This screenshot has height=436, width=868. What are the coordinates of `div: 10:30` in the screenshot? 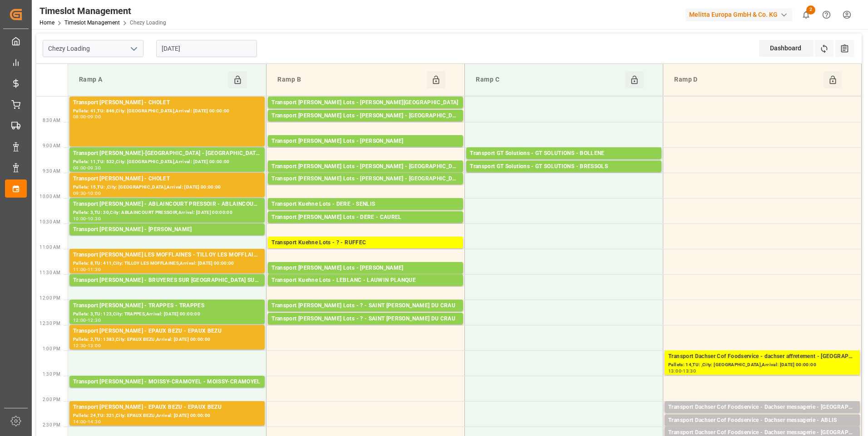 It's located at (94, 218).